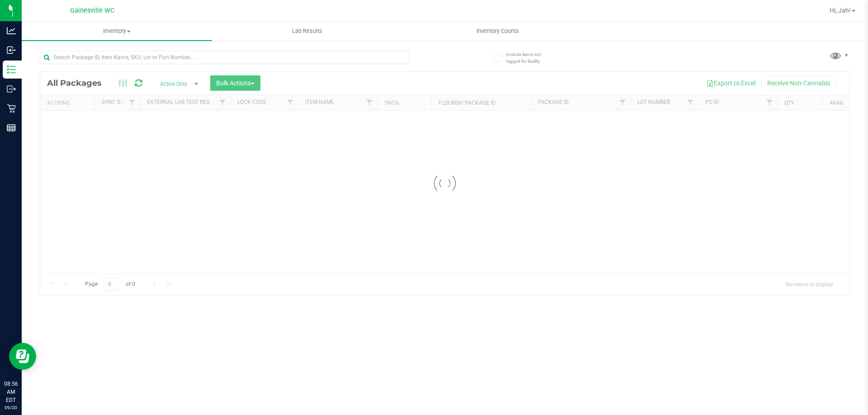 This screenshot has height=415, width=868. What do you see at coordinates (529, 58) in the screenshot?
I see `span: Include items not tagged for facility` at bounding box center [529, 58].